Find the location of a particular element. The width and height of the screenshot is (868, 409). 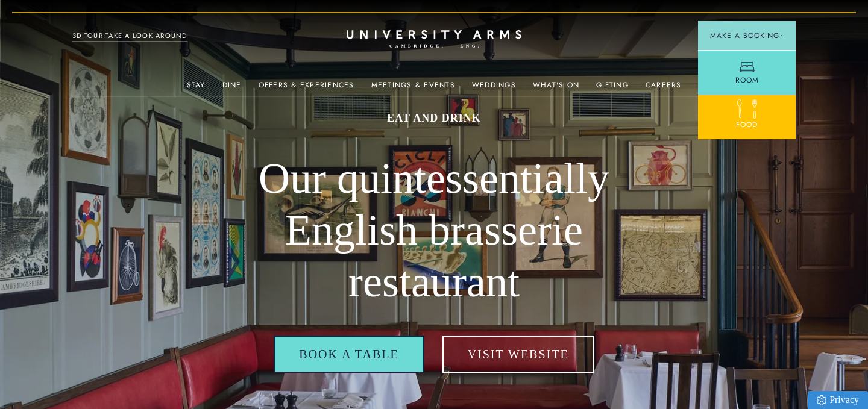

a: Visit Website is located at coordinates (518, 354).